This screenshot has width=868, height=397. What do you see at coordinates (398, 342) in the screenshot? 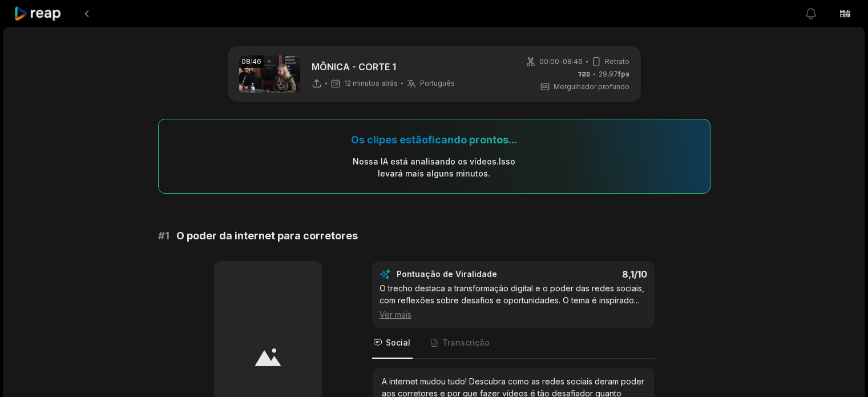
I see `font: Social` at bounding box center [398, 342].